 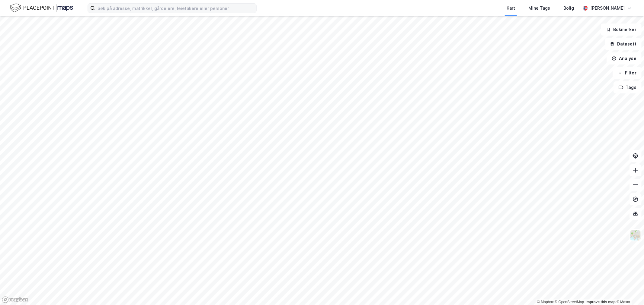 I want to click on input: Søk på adresse, matrikkel, gårdeiere, leietakere eller personer, so click(x=176, y=8).